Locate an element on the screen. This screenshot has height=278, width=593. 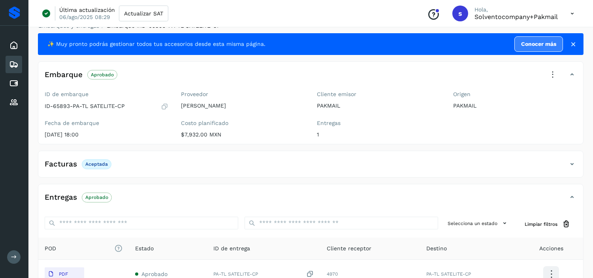
a: Conocer más is located at coordinates (538, 44).